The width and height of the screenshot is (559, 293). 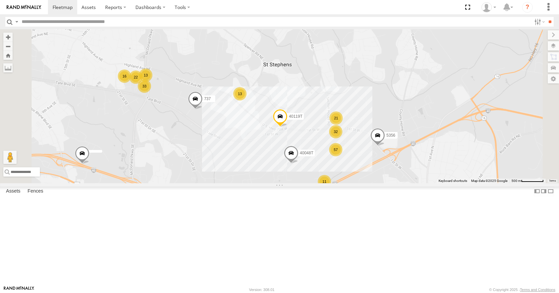 I want to click on button: Zoom Home, so click(x=8, y=55).